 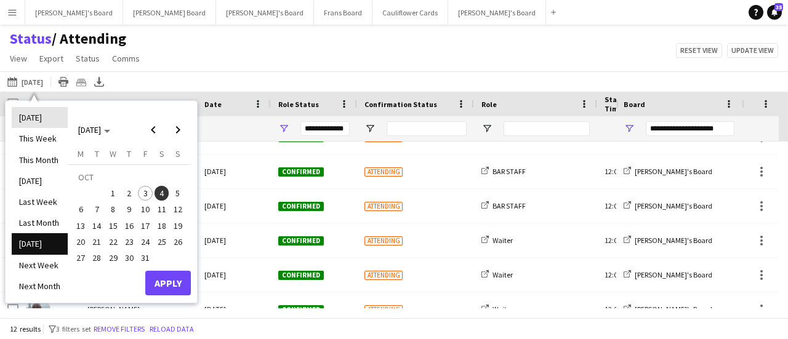 I want to click on button: 25-10-2025, so click(x=161, y=242).